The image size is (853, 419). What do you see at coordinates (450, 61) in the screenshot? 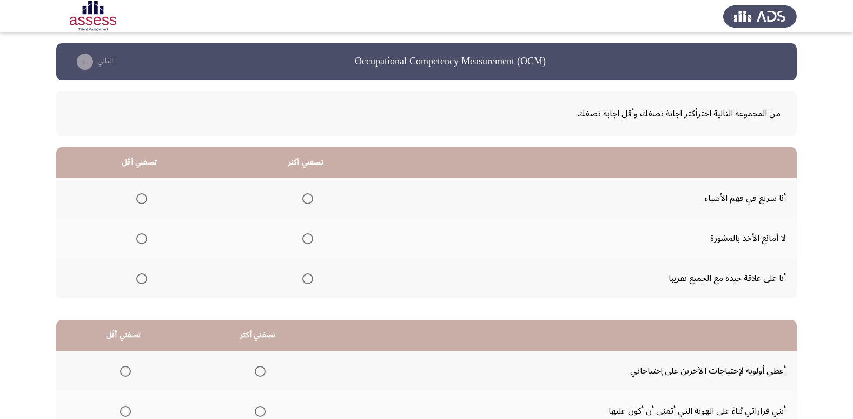
I see `h3: Occupational Competency Measurement (OCM)` at bounding box center [450, 61].